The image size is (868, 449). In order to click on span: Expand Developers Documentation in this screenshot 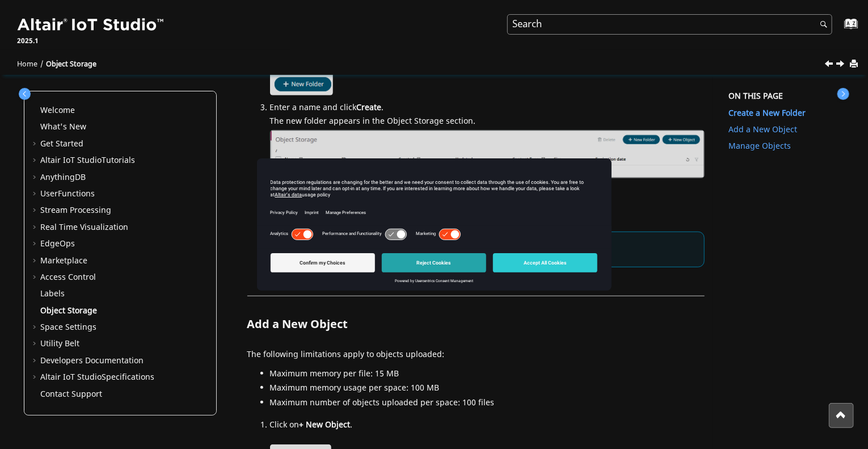, I will do `click(36, 361)`.